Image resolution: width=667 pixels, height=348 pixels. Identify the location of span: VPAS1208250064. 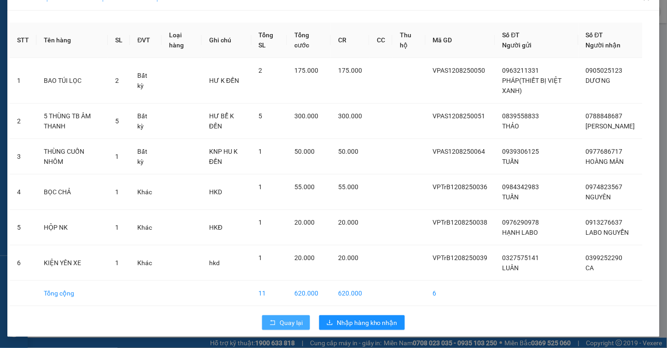
(459, 152).